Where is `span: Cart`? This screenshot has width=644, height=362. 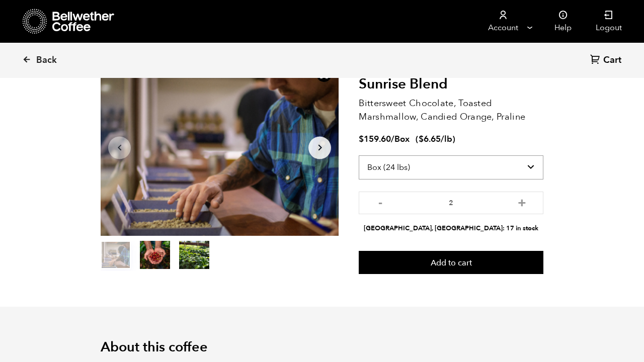 span: Cart is located at coordinates (612, 60).